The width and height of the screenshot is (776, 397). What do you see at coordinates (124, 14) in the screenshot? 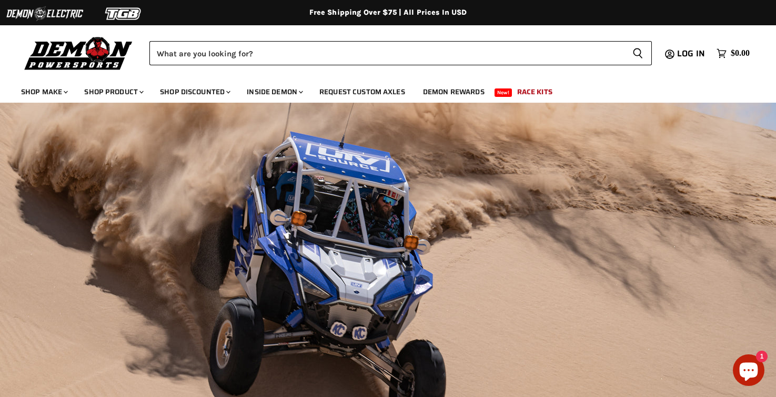
I see `img: TGB Logo 2` at bounding box center [124, 14].